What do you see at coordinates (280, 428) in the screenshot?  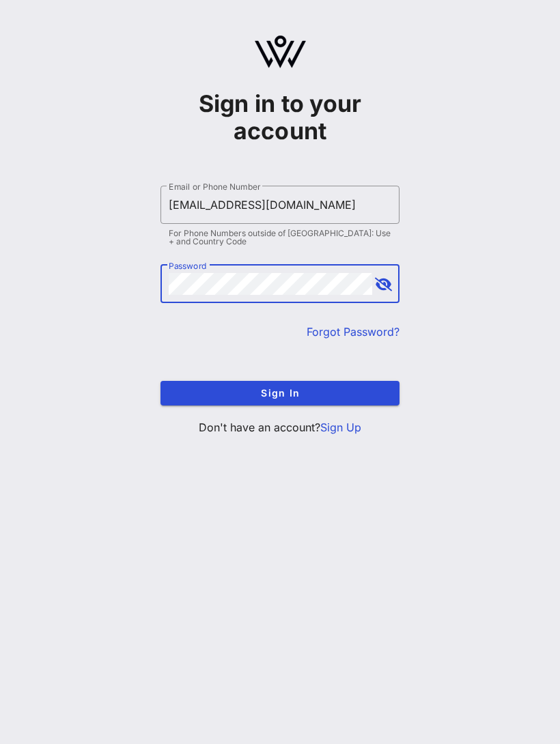 I see `p: Don't have an account?` at bounding box center [280, 428].